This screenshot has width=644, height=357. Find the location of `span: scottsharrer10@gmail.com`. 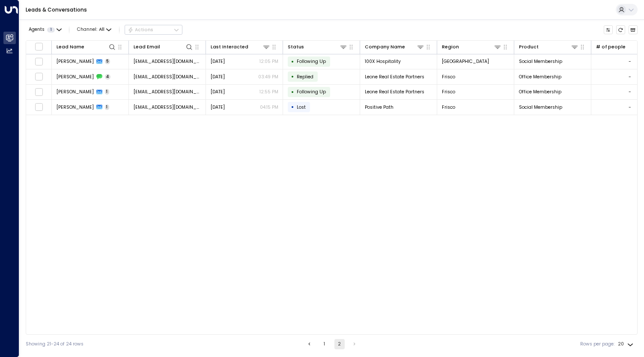

span: scottsharrer10@gmail.com is located at coordinates (167, 61).